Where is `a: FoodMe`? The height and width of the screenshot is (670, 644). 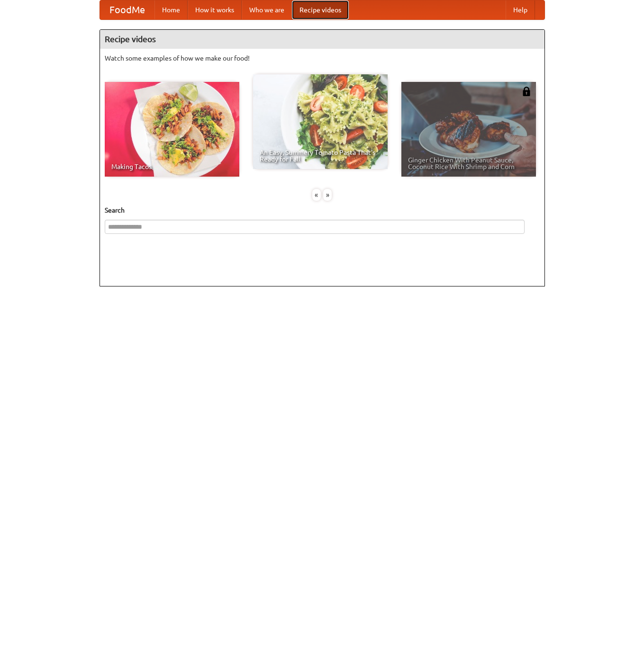
a: FoodMe is located at coordinates (127, 10).